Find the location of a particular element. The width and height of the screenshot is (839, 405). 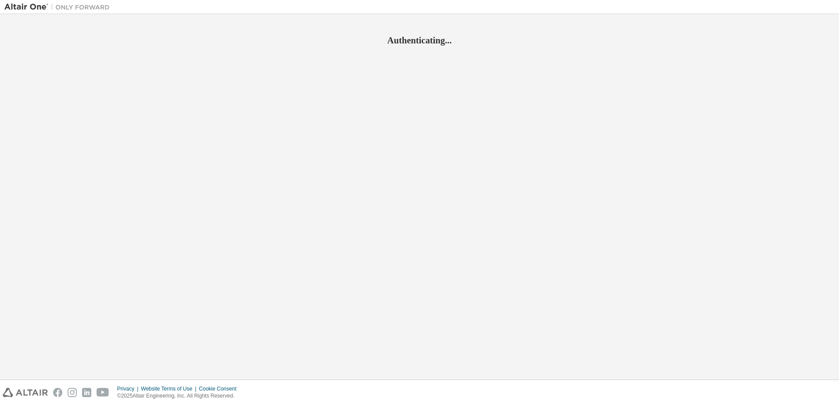

div: Privacy is located at coordinates (129, 389).